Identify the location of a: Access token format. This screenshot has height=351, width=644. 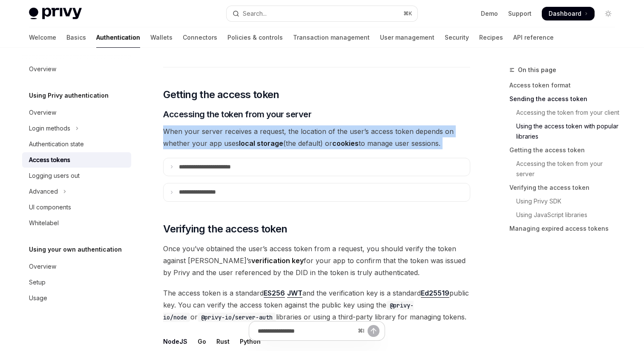
(565, 85).